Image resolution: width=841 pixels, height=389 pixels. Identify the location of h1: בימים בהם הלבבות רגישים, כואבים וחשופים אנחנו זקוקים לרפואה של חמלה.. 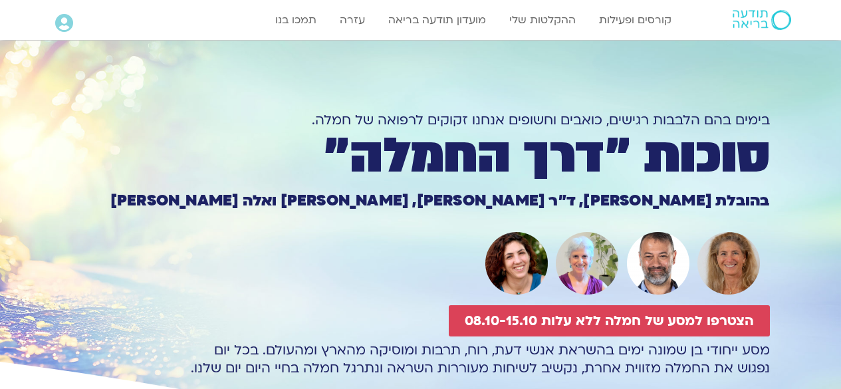
(421, 120).